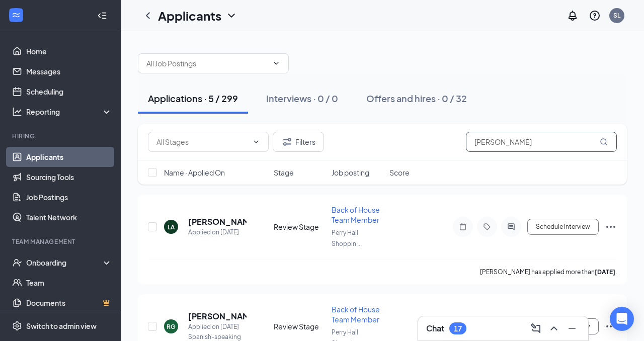  Describe the element at coordinates (207, 63) in the screenshot. I see `input: All Job Postings` at that location.